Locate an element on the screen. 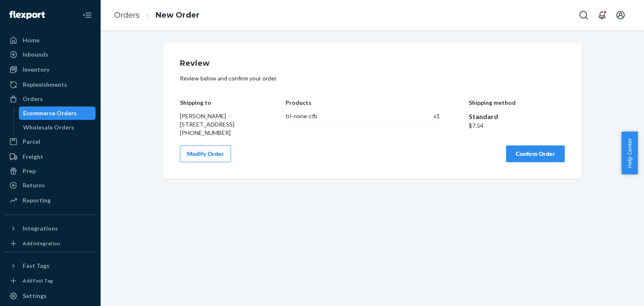 The image size is (644, 306). a: Add Integration is located at coordinates (50, 244).